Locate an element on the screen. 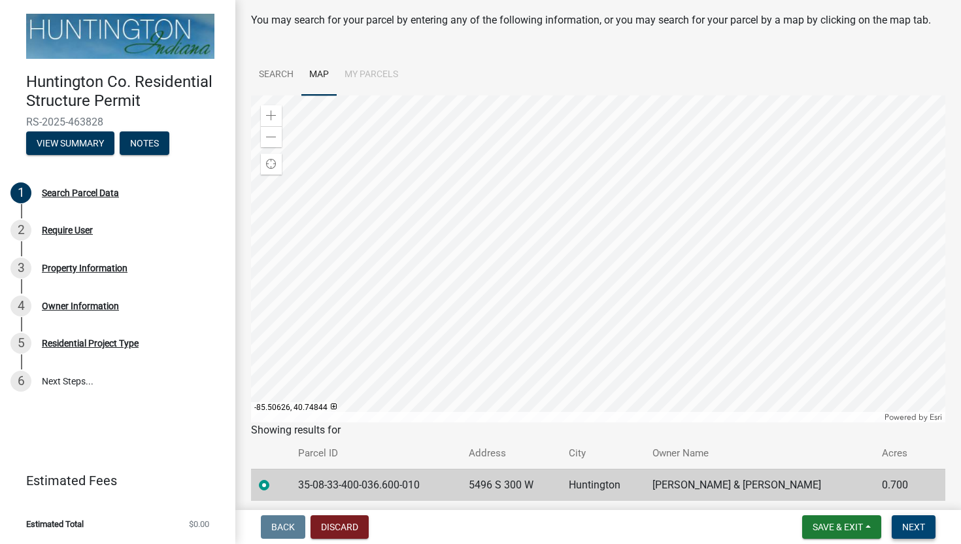 The width and height of the screenshot is (961, 544). wm-modal-confirm: Notes is located at coordinates (144, 144).